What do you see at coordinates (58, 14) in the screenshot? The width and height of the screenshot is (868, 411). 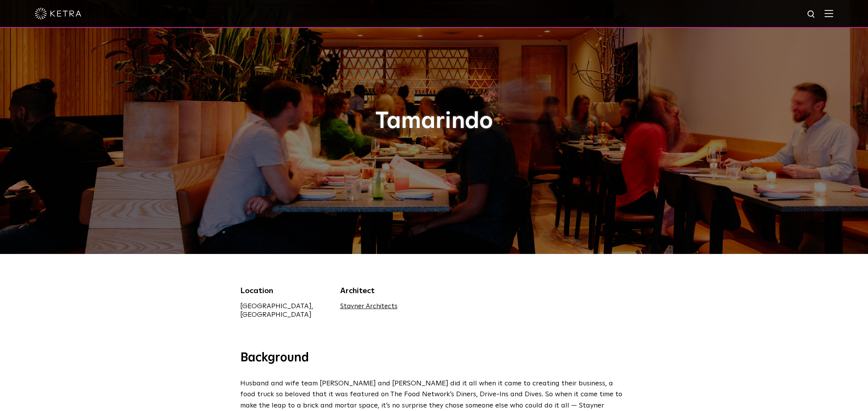 I see `img: ketra-logo-2019-white` at bounding box center [58, 14].